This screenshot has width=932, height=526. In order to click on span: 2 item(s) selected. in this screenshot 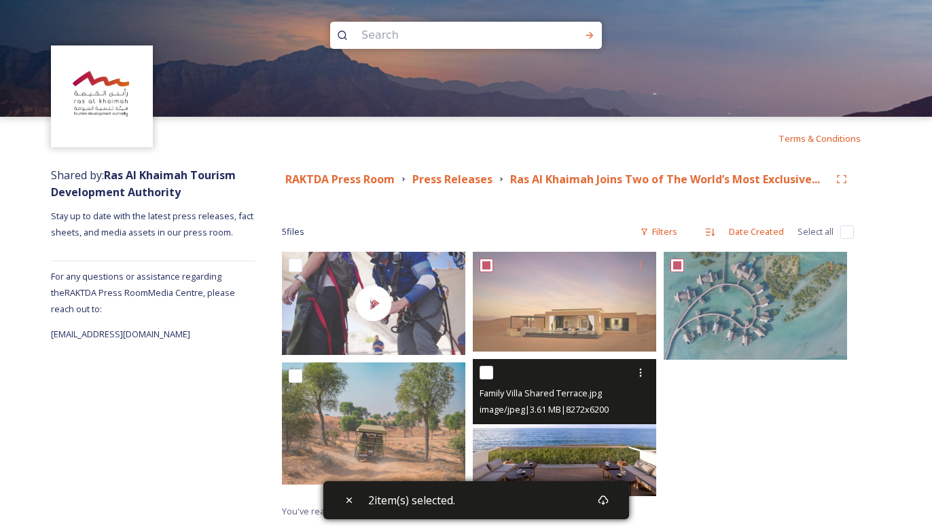, I will do `click(411, 500)`.